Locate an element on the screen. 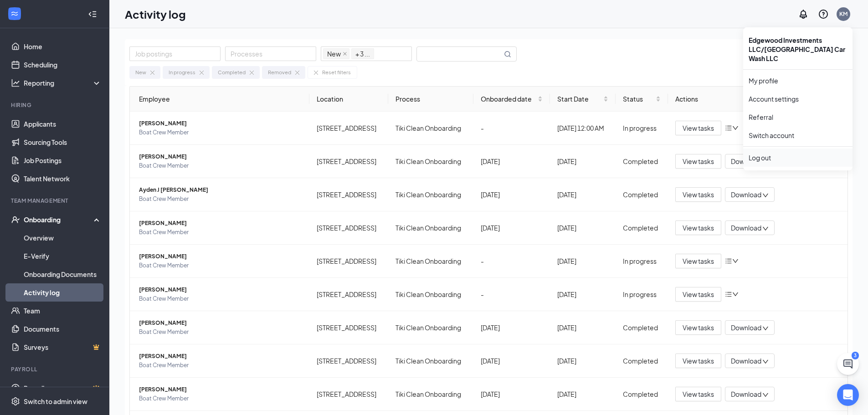 The width and height of the screenshot is (868, 415). a: SurveysCrown is located at coordinates (63, 347).